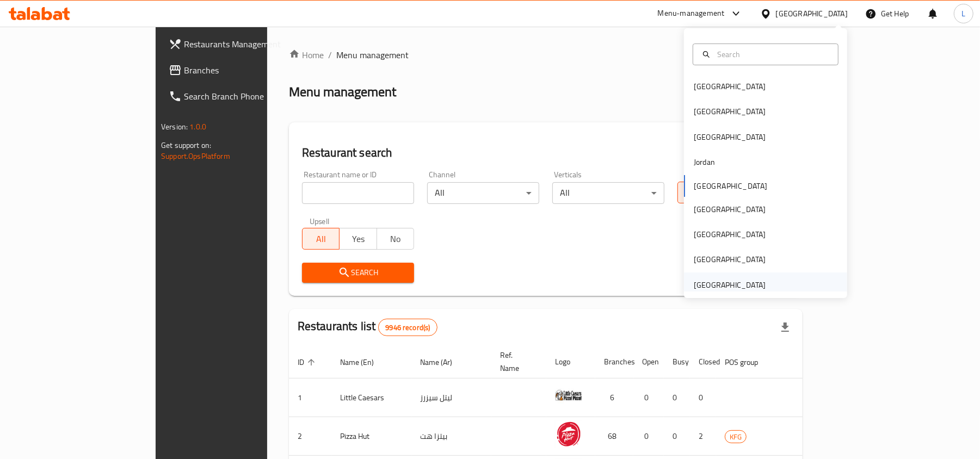 The width and height of the screenshot is (980, 459). I want to click on span: Restaurants Management, so click(247, 44).